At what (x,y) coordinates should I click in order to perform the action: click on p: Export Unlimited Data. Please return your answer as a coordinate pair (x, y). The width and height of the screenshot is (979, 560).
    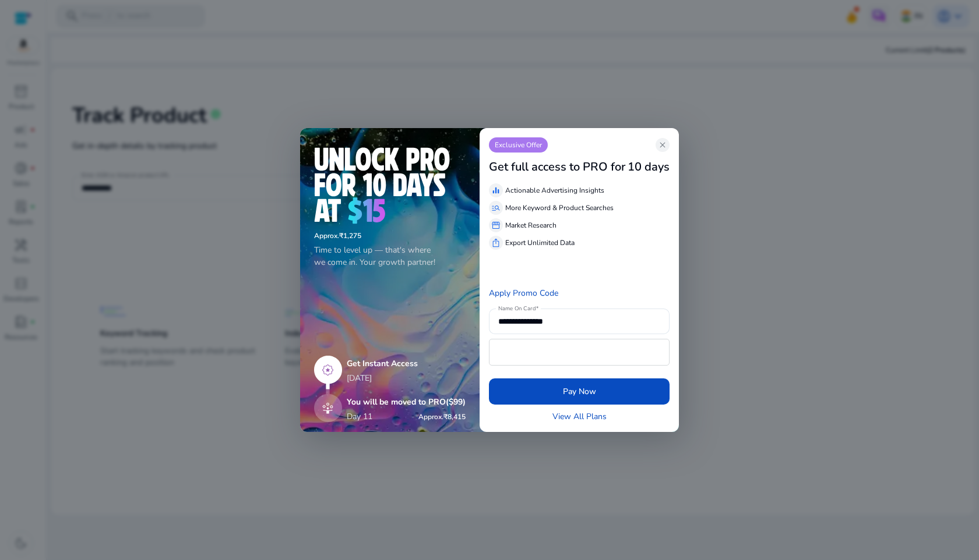
    Looking at the image, I should click on (539, 243).